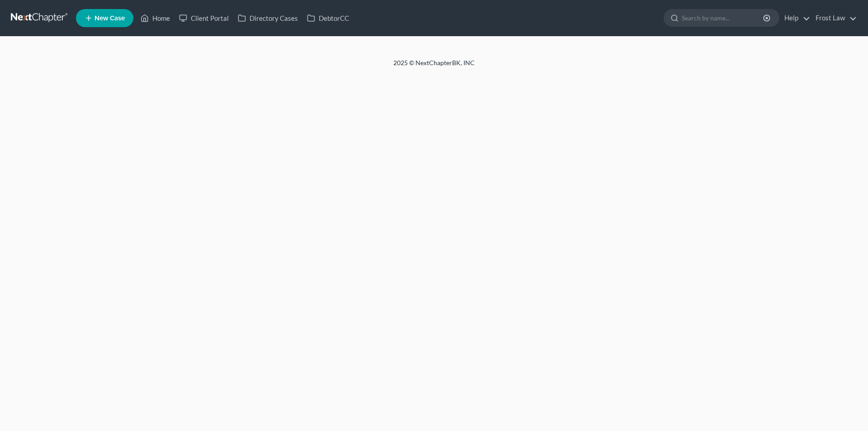 Image resolution: width=868 pixels, height=431 pixels. What do you see at coordinates (795, 18) in the screenshot?
I see `a: Help` at bounding box center [795, 18].